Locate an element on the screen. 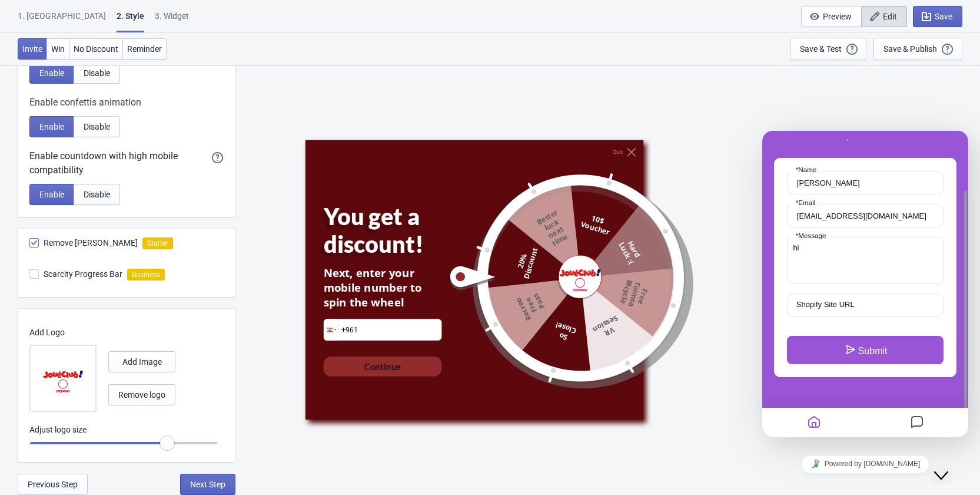 Image resolution: width=980 pixels, height=495 pixels. button: Save & Test is located at coordinates (828, 49).